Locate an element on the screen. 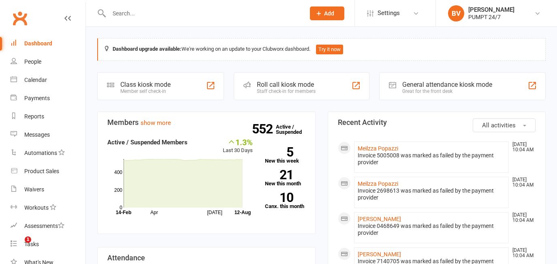 This screenshot has width=557, height=264. a: Workouts is located at coordinates (48, 207).